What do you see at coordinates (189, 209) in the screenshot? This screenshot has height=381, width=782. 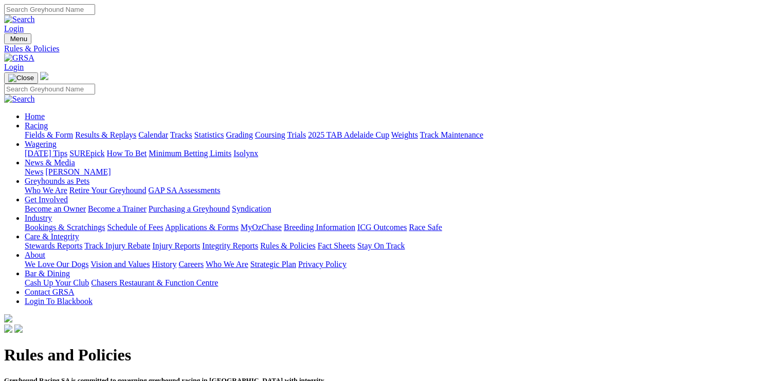 I see `a: Purchasing a Greyhound` at bounding box center [189, 209].